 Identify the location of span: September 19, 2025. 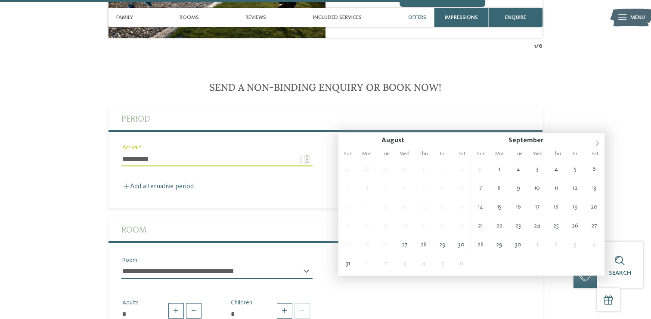
(575, 208).